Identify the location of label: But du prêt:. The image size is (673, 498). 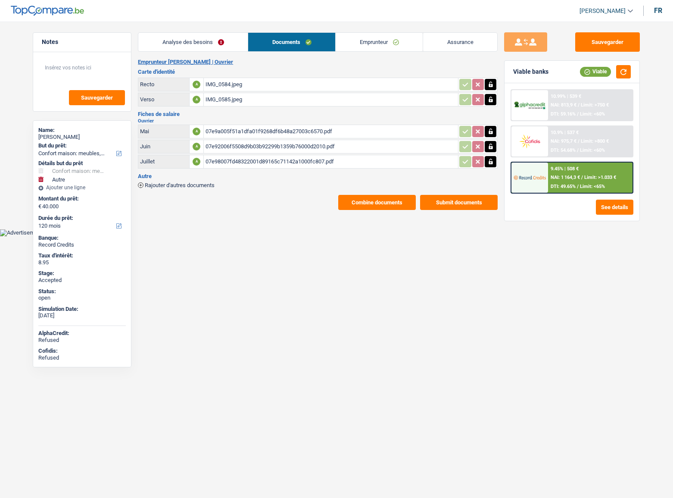
(81, 146).